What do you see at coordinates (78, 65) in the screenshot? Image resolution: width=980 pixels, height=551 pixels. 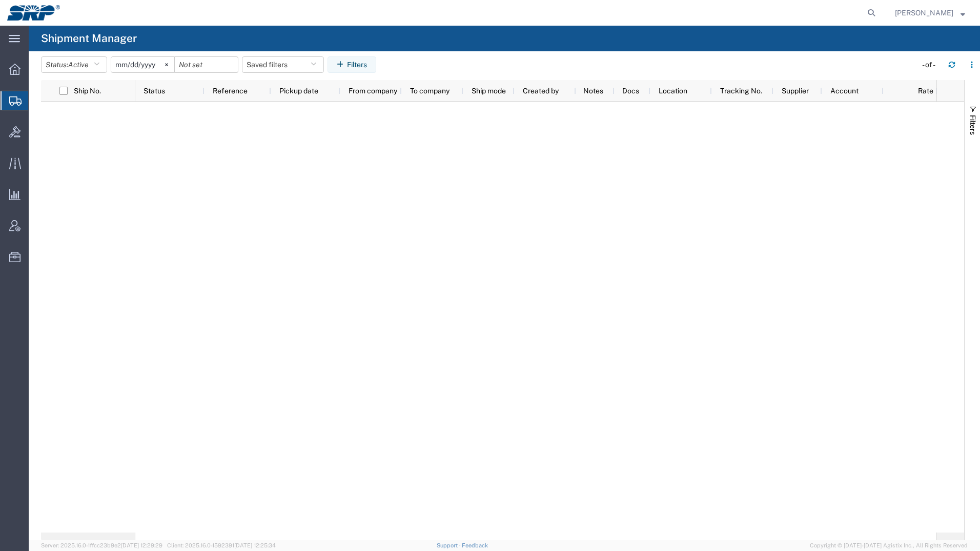 I see `span: Active` at bounding box center [78, 65].